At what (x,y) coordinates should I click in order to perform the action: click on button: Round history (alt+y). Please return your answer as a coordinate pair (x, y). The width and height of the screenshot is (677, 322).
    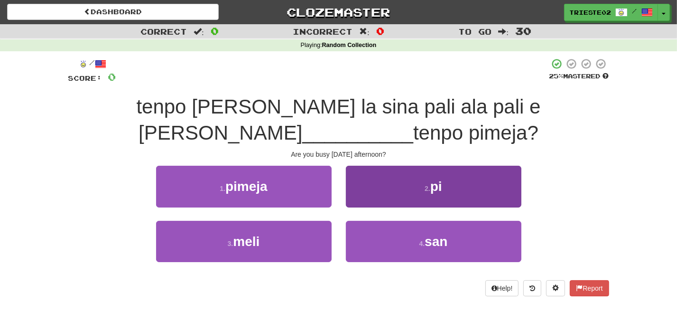
    Looking at the image, I should click on (533, 288).